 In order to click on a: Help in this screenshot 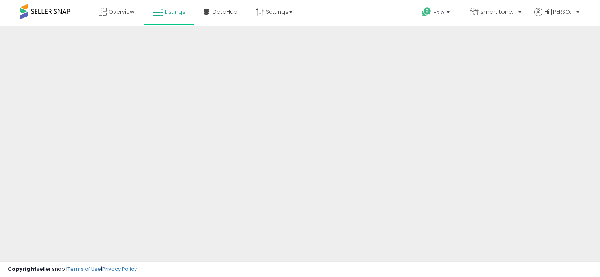, I will do `click(436, 13)`.